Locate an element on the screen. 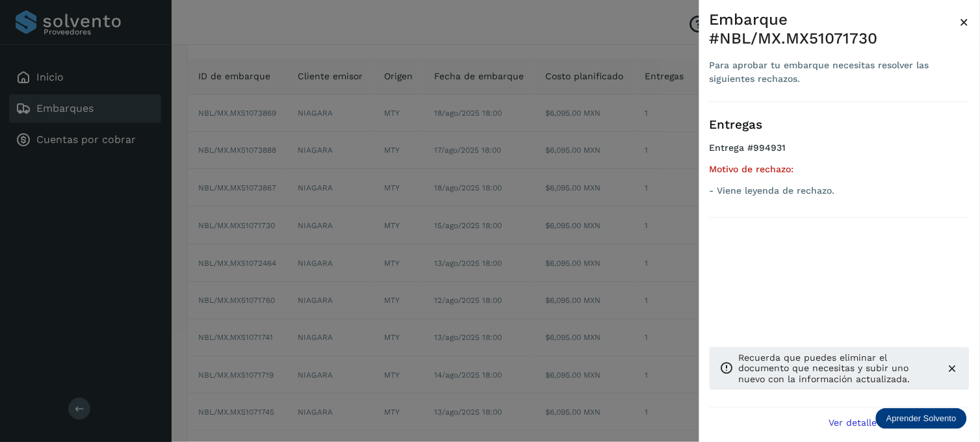 The image size is (980, 442). p: - Viene leyenda de rechazo. is located at coordinates (839, 190).